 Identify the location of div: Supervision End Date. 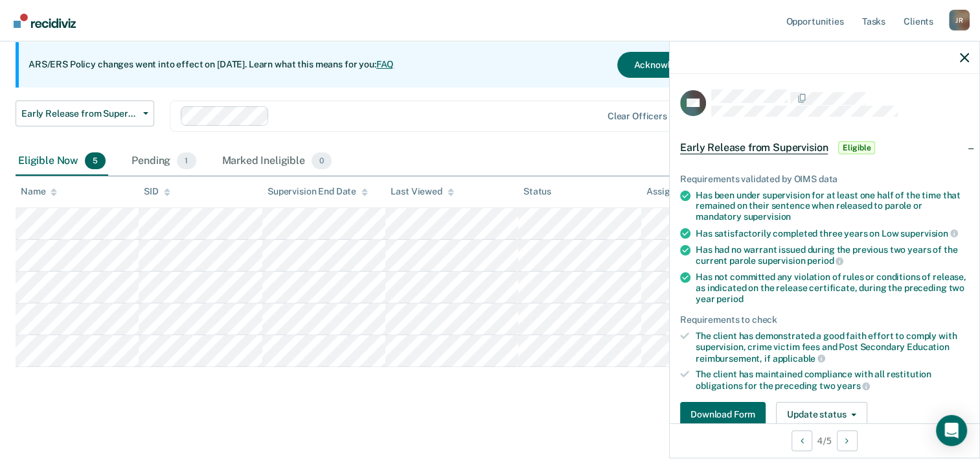
(317, 191).